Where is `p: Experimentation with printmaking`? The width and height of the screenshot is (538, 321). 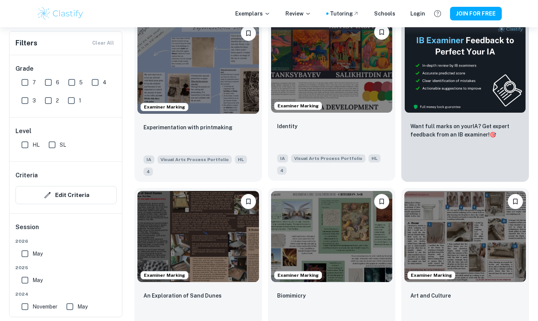
p: Experimentation with printmaking is located at coordinates (188, 127).